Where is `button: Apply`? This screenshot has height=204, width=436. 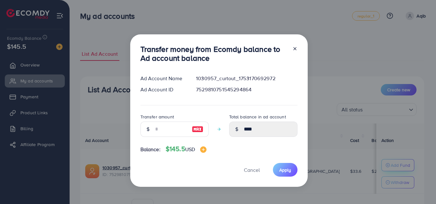 button: Apply is located at coordinates (285, 170).